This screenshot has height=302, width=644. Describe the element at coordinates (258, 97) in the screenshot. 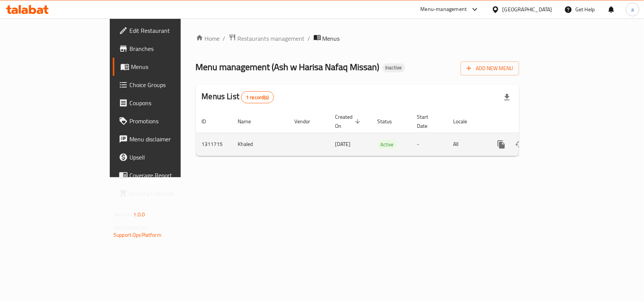

I see `div: Total records count` at that location.